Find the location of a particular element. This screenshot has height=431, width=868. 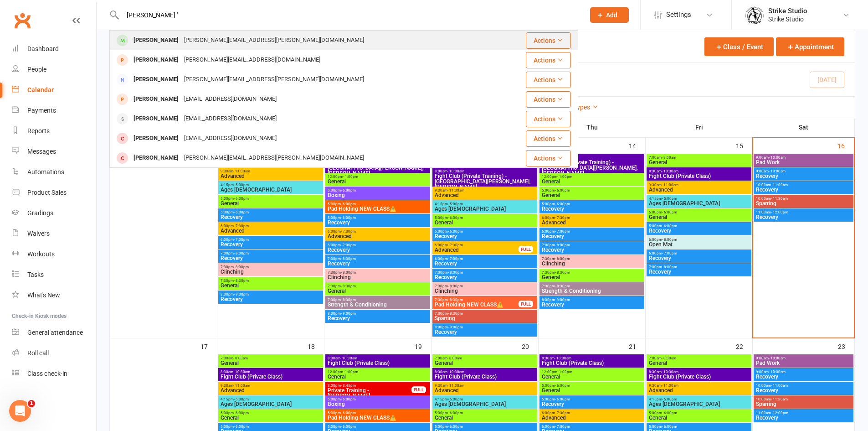

a: Reports is located at coordinates (54, 131).